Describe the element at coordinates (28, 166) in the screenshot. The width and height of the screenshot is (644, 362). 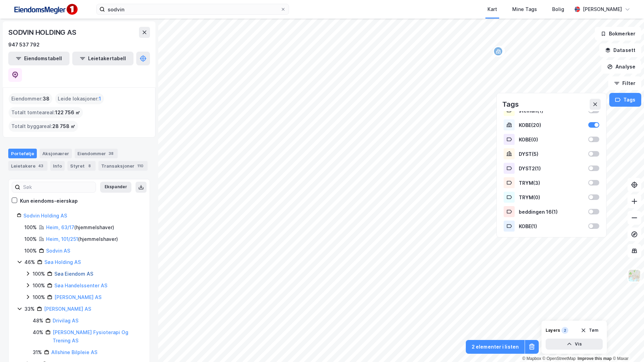
I see `div: Leietakere` at that location.